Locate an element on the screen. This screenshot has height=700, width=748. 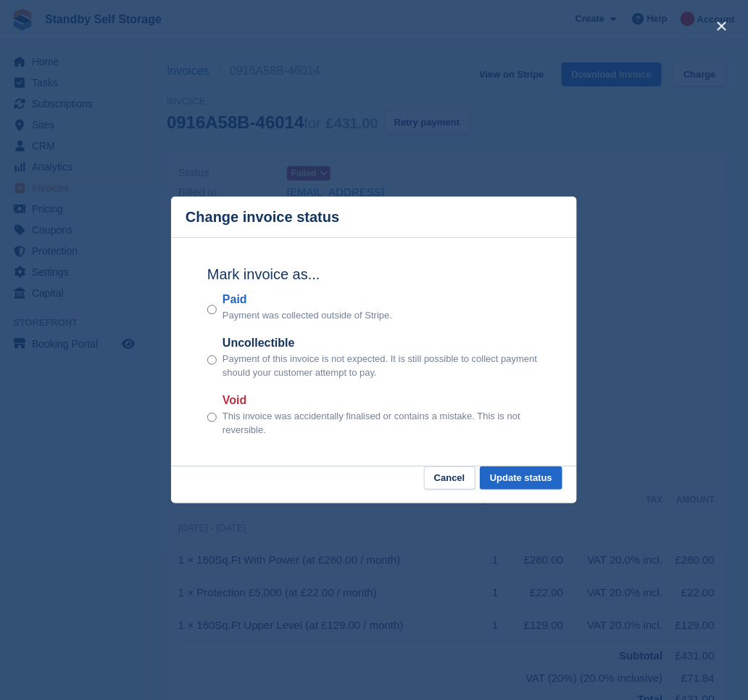
button: Update status is located at coordinates (521, 478).